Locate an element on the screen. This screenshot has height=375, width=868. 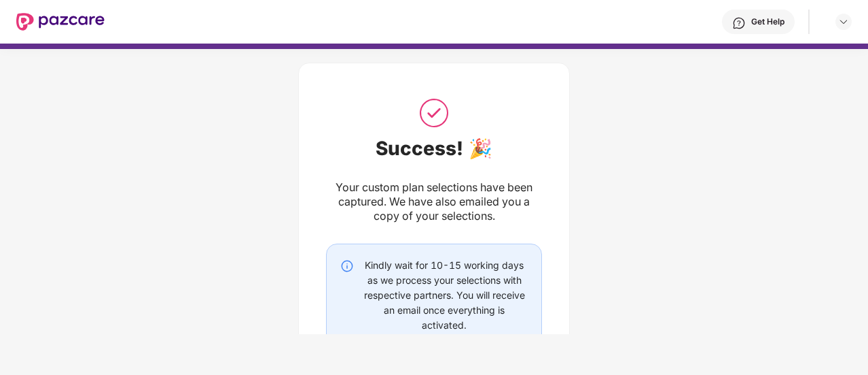
div: Success! 🎉 is located at coordinates (434, 149).